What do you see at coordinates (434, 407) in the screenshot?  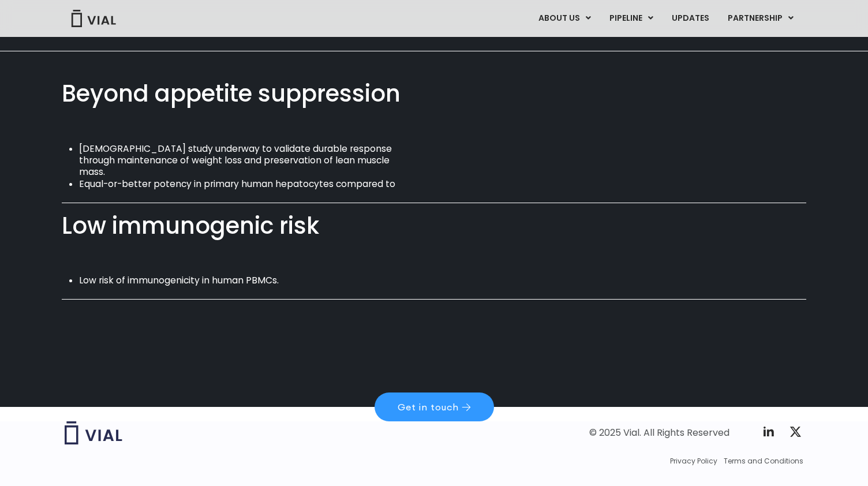 I see `a: Get in touch` at bounding box center [434, 407].